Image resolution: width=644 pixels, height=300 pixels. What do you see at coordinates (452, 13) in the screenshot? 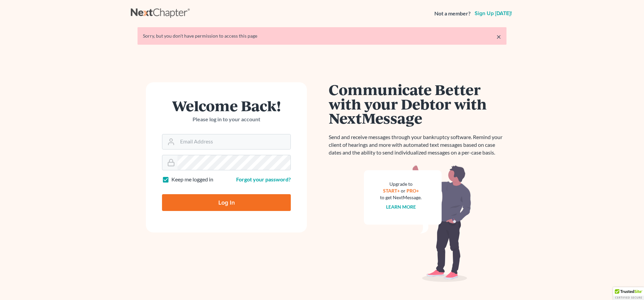
I see `strong: Not a member?` at bounding box center [452, 13].